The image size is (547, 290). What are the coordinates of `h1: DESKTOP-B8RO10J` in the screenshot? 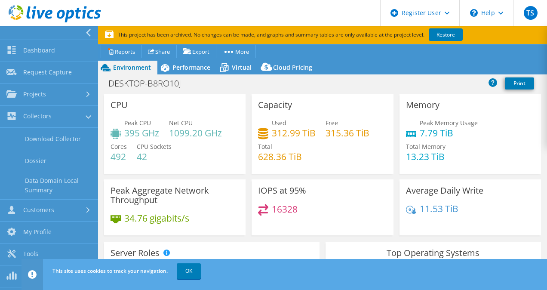 It's located at (149, 83).